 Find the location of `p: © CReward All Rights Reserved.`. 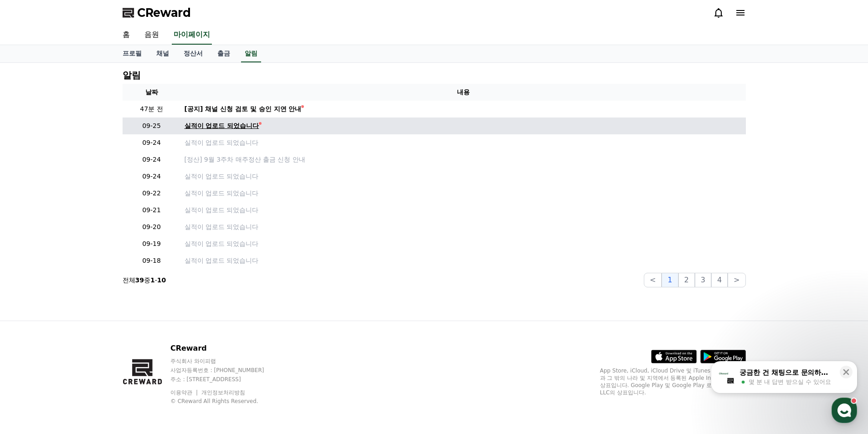

p: © CReward All Rights Reserved. is located at coordinates (226, 401).